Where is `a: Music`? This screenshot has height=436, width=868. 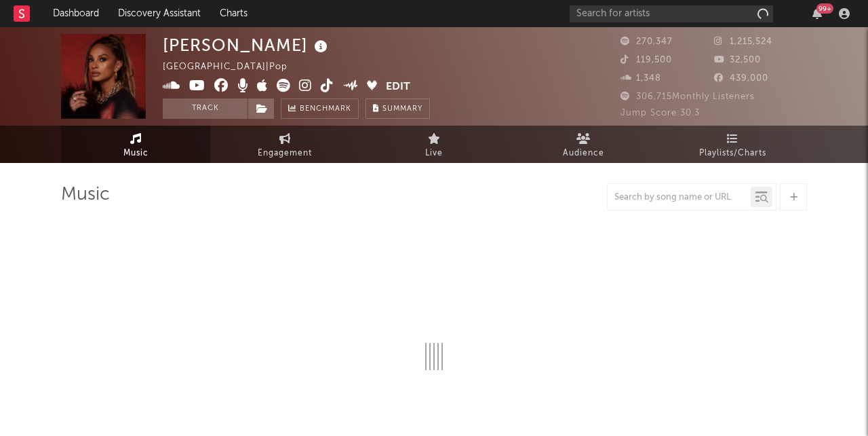
a: Music is located at coordinates (136, 144).